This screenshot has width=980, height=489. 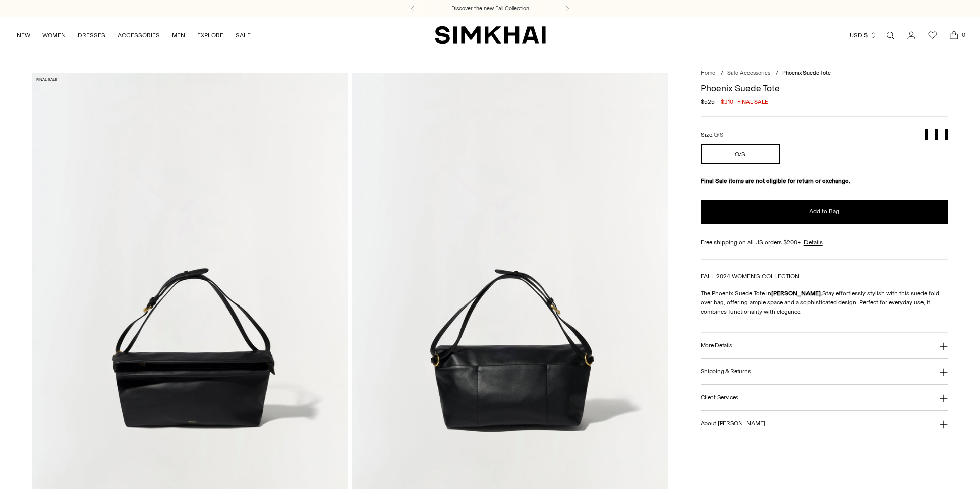 I want to click on a: SIMKHAI, so click(x=490, y=35).